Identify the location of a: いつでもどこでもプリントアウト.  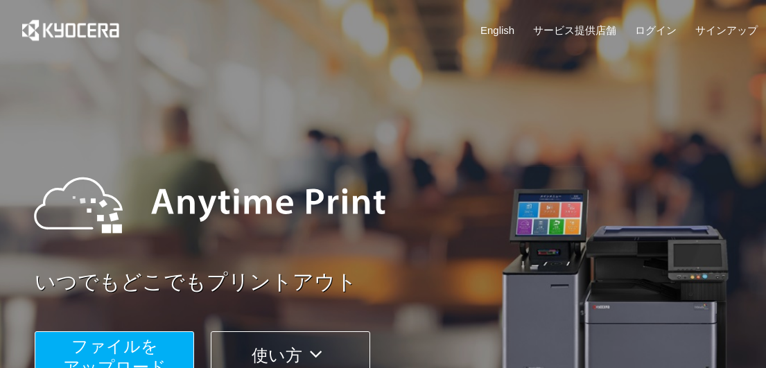
(400, 282).